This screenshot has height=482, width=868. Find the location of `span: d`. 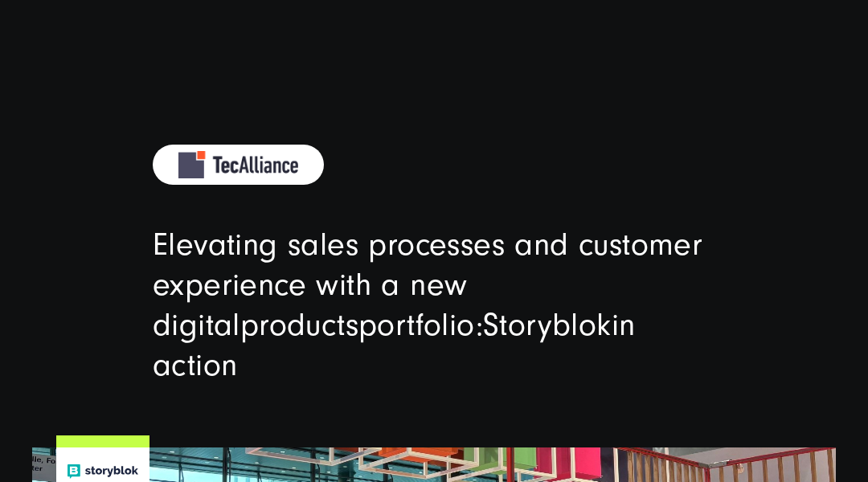

span: d is located at coordinates (161, 325).